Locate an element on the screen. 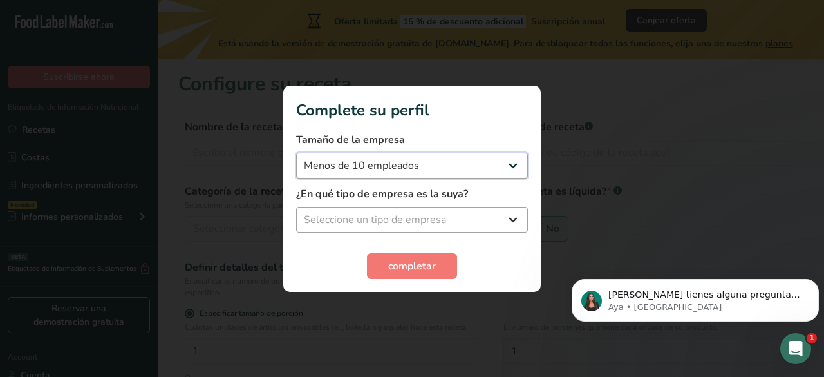 The width and height of the screenshot is (824, 377). h1: Complete su perfil is located at coordinates (412, 110).